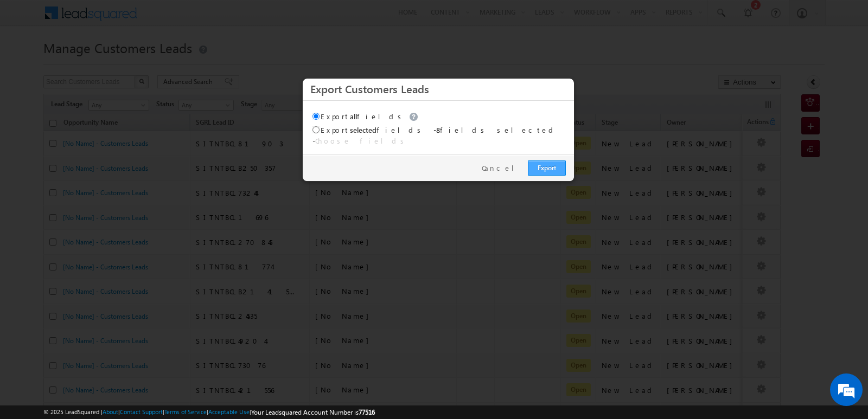 This screenshot has width=868, height=419. I want to click on a: About, so click(110, 412).